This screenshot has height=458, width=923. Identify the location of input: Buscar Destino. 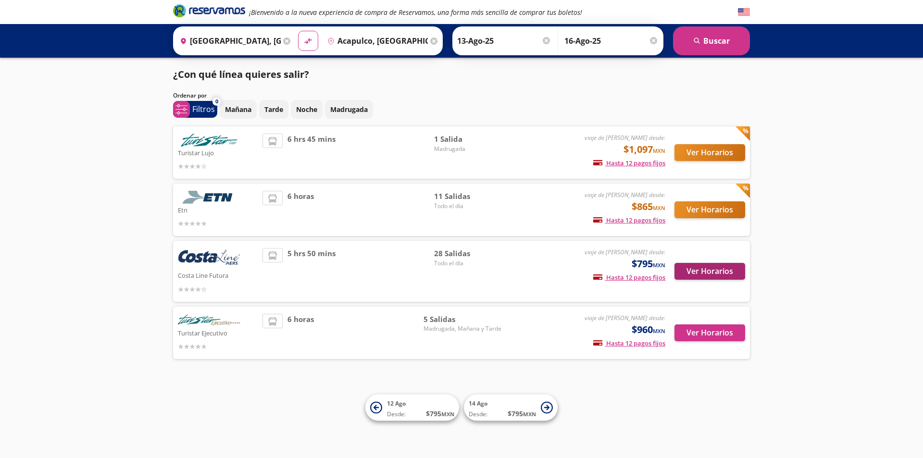
(376, 41).